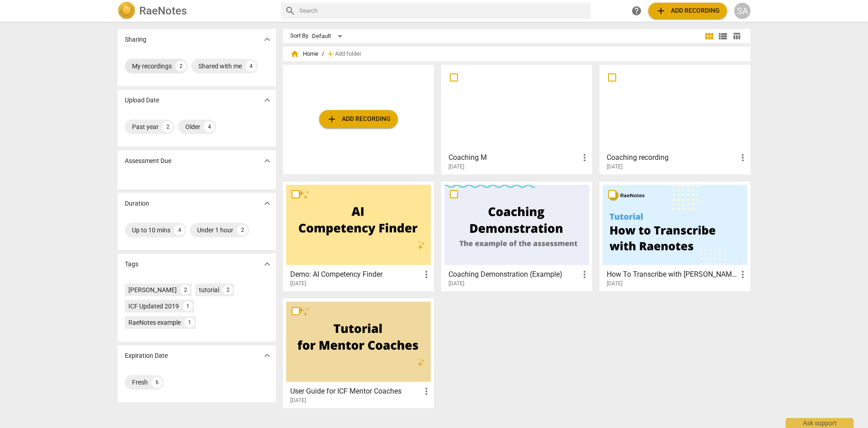 The image size is (868, 428). What do you see at coordinates (672, 158) in the screenshot?
I see `h3: Coaching recording` at bounding box center [672, 158].